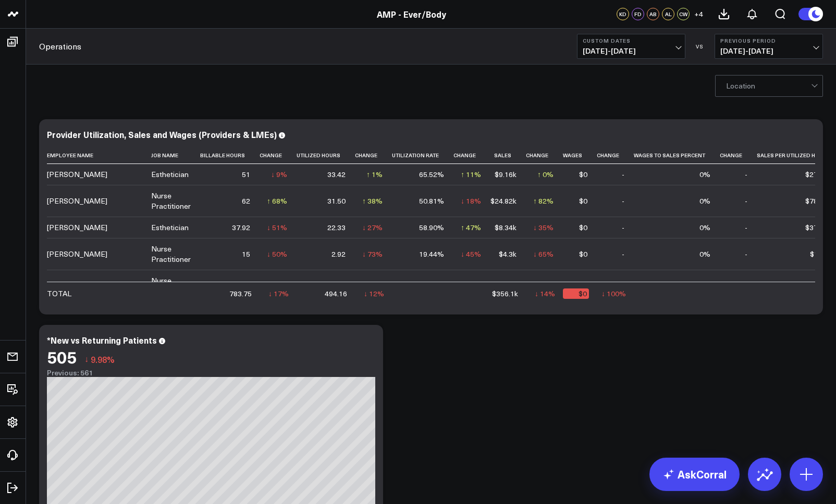 The width and height of the screenshot is (836, 504). I want to click on div: ↓ 42%, so click(372, 286).